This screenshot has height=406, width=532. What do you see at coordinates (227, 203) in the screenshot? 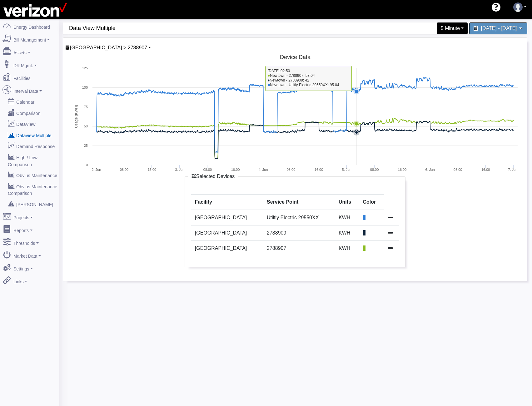
I see `th: Facility` at bounding box center [227, 203].